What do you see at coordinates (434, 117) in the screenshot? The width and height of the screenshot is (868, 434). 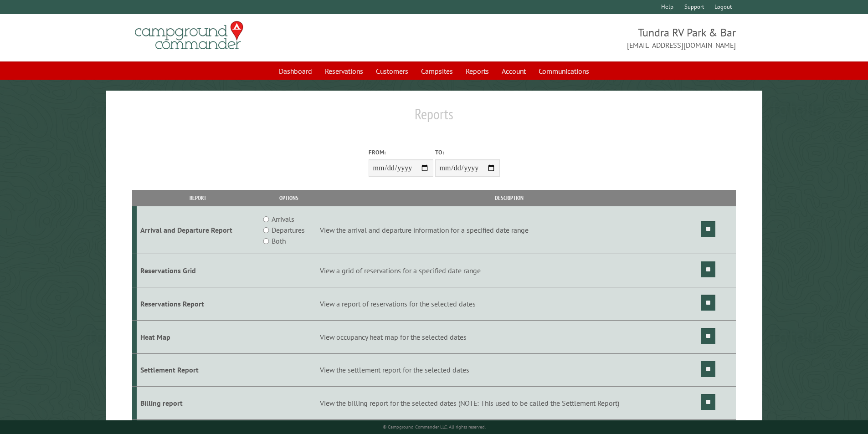 I see `h1: Reports` at bounding box center [434, 117].